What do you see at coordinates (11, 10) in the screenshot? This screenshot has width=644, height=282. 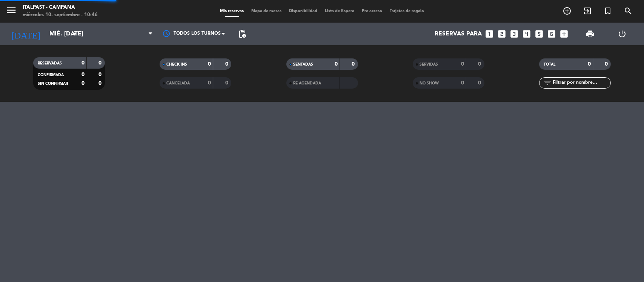 I see `i: menu` at bounding box center [11, 10].